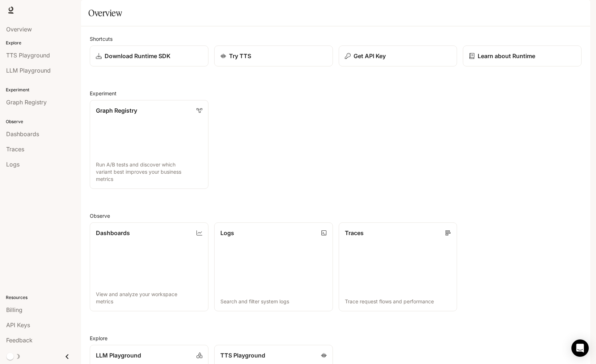 Image resolution: width=596 pixels, height=364 pixels. Describe the element at coordinates (274, 302) in the screenshot. I see `p: Search and filter system logs` at that location.